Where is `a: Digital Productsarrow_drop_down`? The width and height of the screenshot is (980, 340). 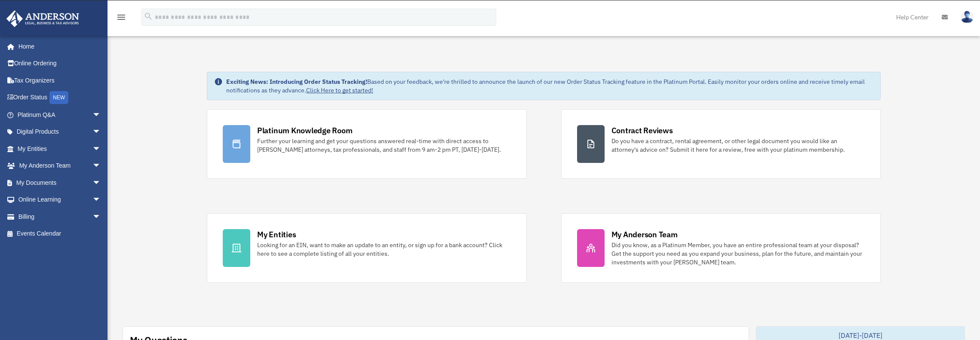 a: Digital Productsarrow_drop_down is located at coordinates (60, 132).